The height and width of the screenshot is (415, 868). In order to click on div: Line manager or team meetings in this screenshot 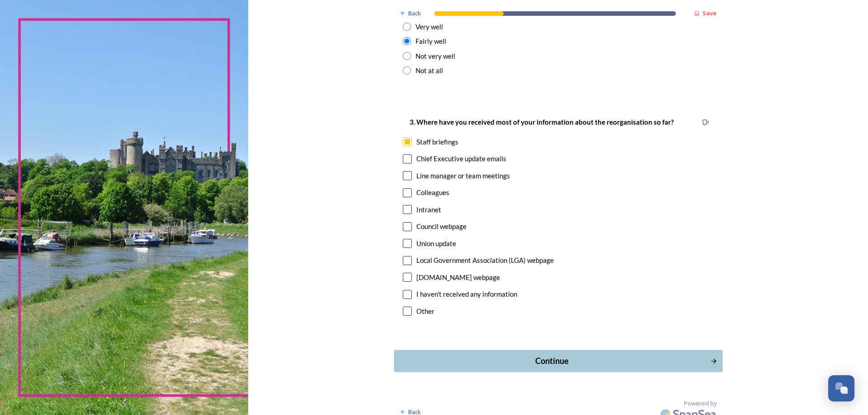, I will do `click(462, 176)`.